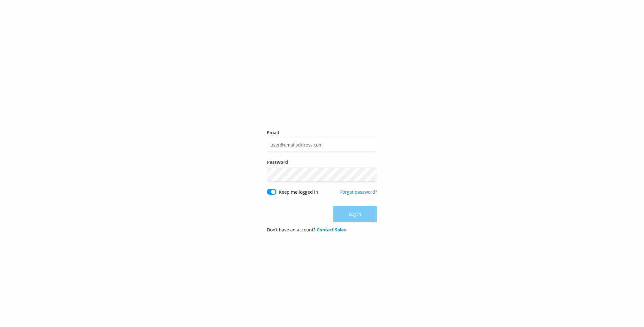  I want to click on a: Contact Sales, so click(331, 229).